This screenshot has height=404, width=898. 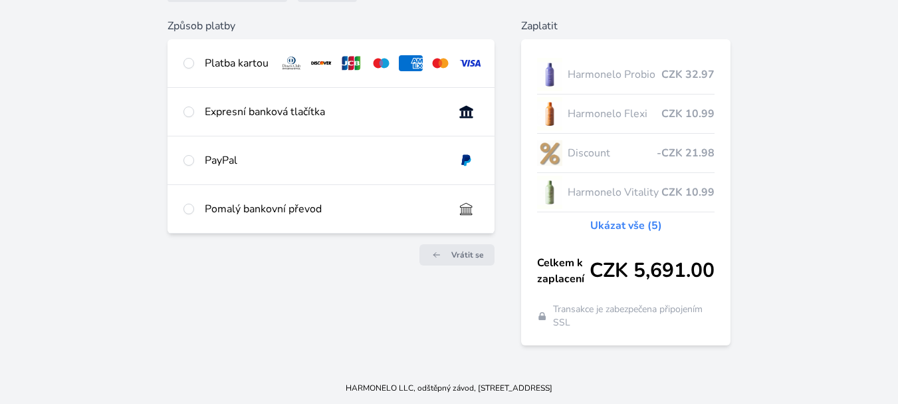 I want to click on span: Discount, so click(x=613, y=153).